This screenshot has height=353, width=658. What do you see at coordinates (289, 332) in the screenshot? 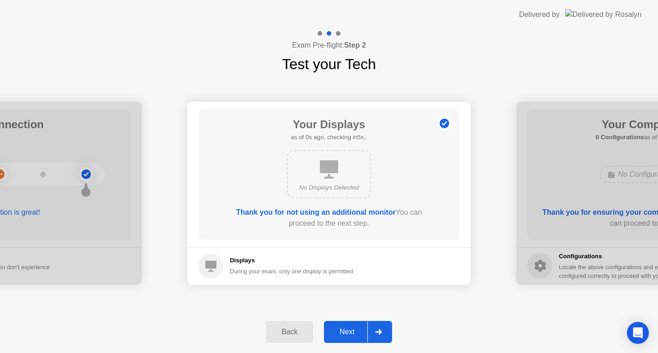
I see `div: Back` at bounding box center [289, 332].